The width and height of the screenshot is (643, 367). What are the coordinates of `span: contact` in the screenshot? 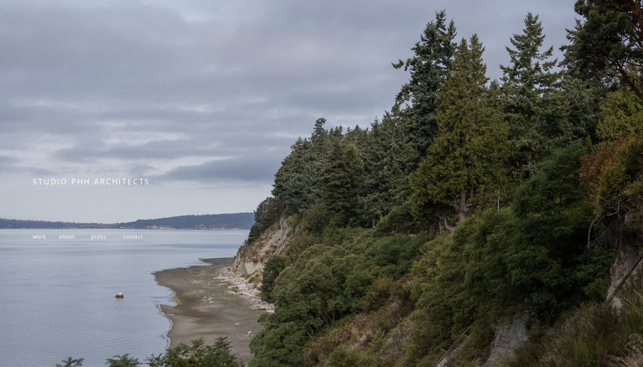 It's located at (133, 236).